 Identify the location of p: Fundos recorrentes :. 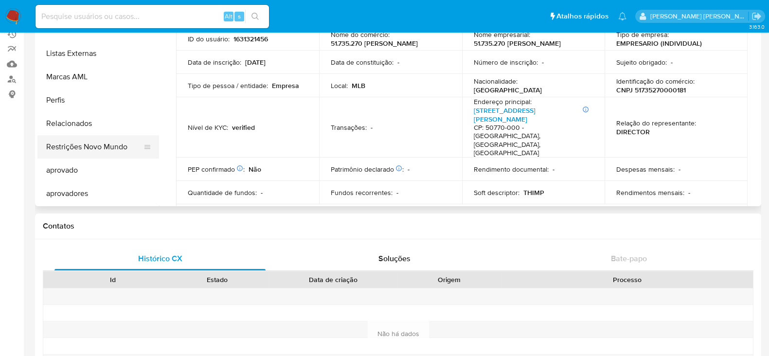
(361, 193).